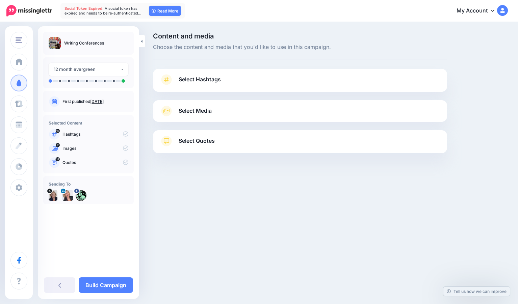 This screenshot has width=518, height=304. Describe the element at coordinates (103, 11) in the screenshot. I see `span: A social token has expired and needs to be re-authenticated…` at that location.